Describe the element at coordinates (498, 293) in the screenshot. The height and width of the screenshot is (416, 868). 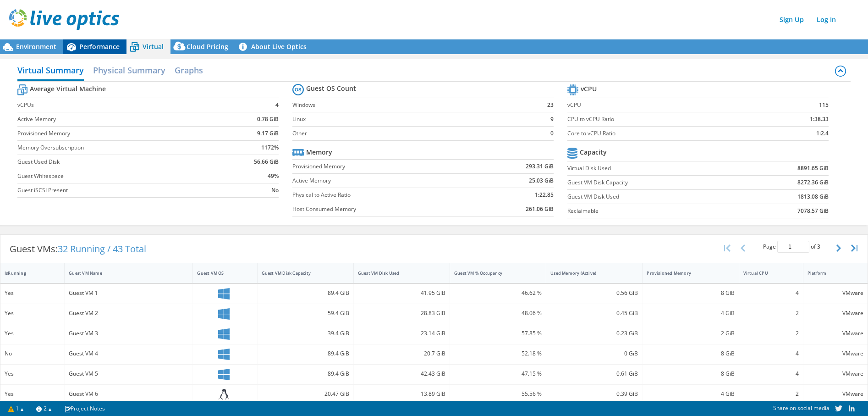
I see `div: 46.62 %` at that location.